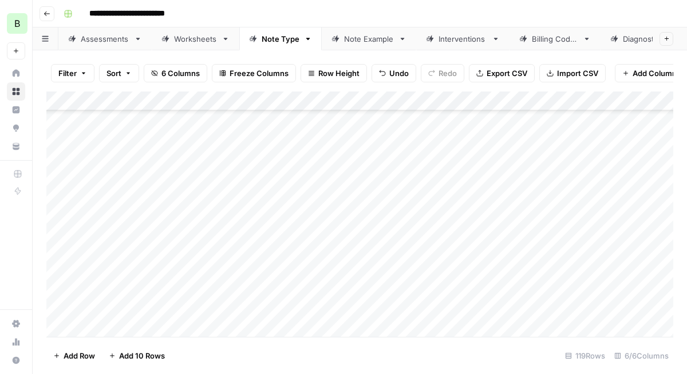  Describe the element at coordinates (253, 73) in the screenshot. I see `button: Freeze Columns` at that location.